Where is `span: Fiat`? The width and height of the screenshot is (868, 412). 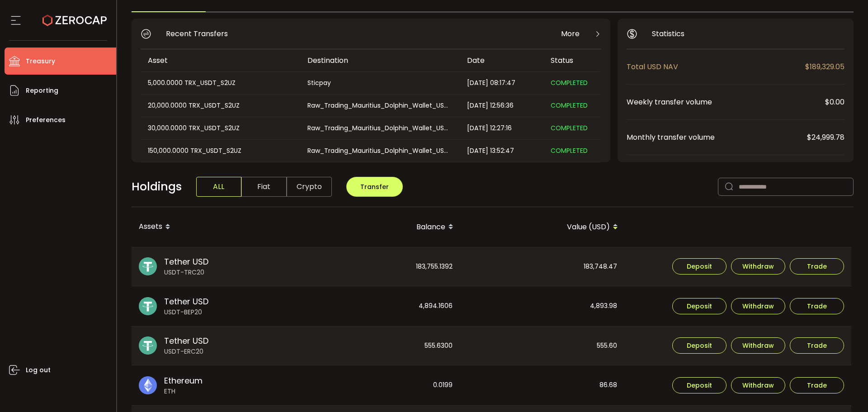 span: Fiat is located at coordinates (264, 187).